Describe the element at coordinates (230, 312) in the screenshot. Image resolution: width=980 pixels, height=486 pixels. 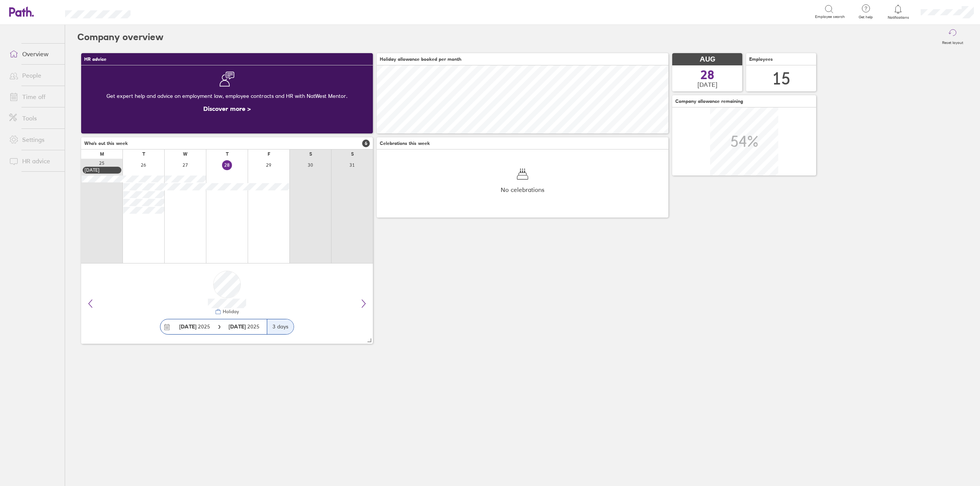
I see `div: Holiday` at that location.